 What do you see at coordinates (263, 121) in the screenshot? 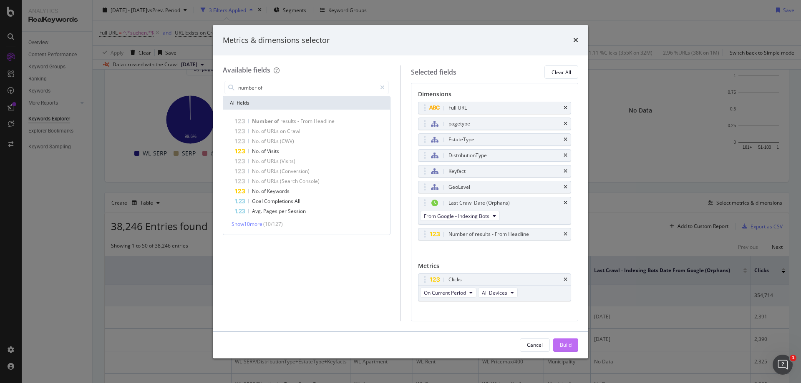
I see `span: Number` at bounding box center [263, 121].